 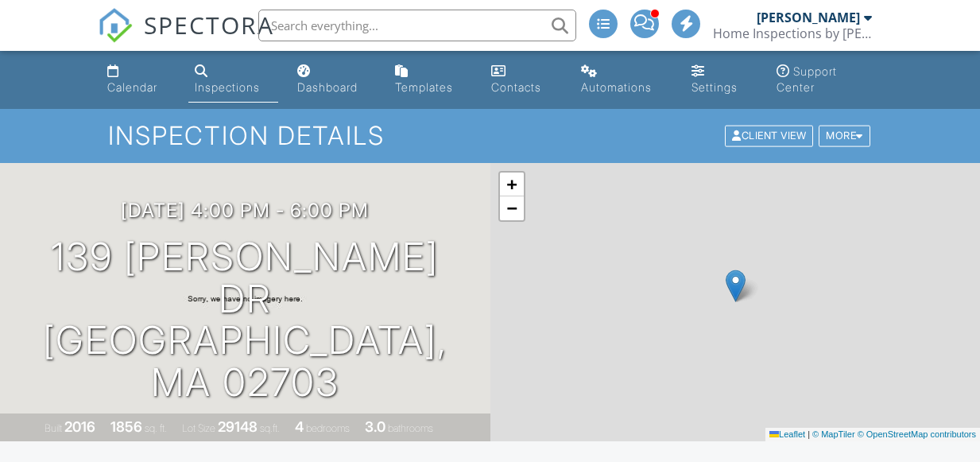 What do you see at coordinates (512, 185) in the screenshot?
I see `a: Zoom in` at bounding box center [512, 185].